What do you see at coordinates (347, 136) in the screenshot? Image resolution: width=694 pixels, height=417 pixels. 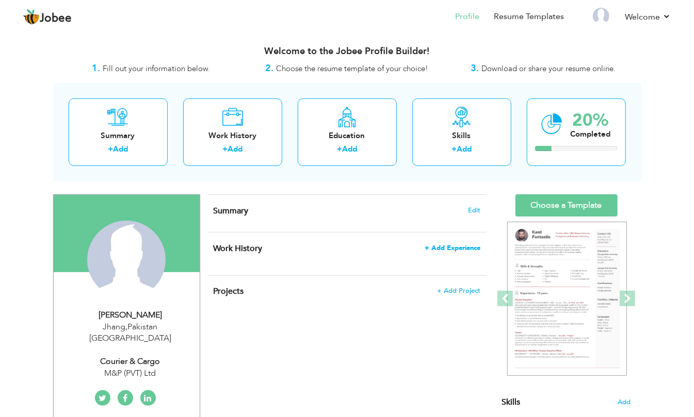 I see `div: Education` at bounding box center [347, 136].